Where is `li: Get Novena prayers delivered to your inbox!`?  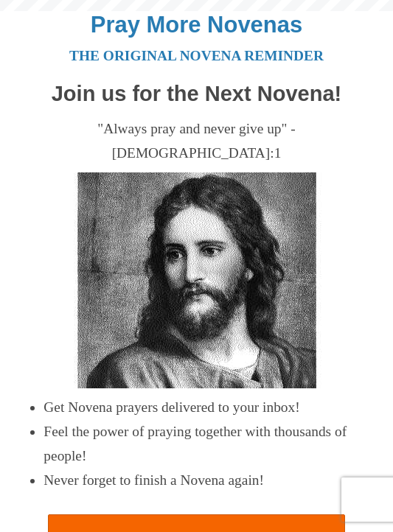
li: Get Novena prayers delivered to your inbox! is located at coordinates (211, 407).